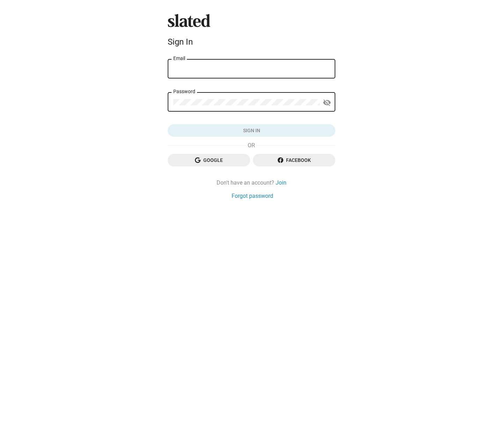  What do you see at coordinates (252, 32) in the screenshot?
I see `sl-branding: Sign In` at bounding box center [252, 32].